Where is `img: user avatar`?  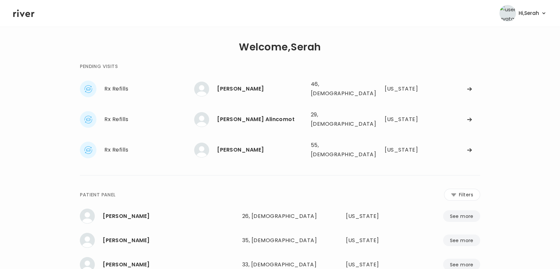
img: user avatar is located at coordinates (508, 13).